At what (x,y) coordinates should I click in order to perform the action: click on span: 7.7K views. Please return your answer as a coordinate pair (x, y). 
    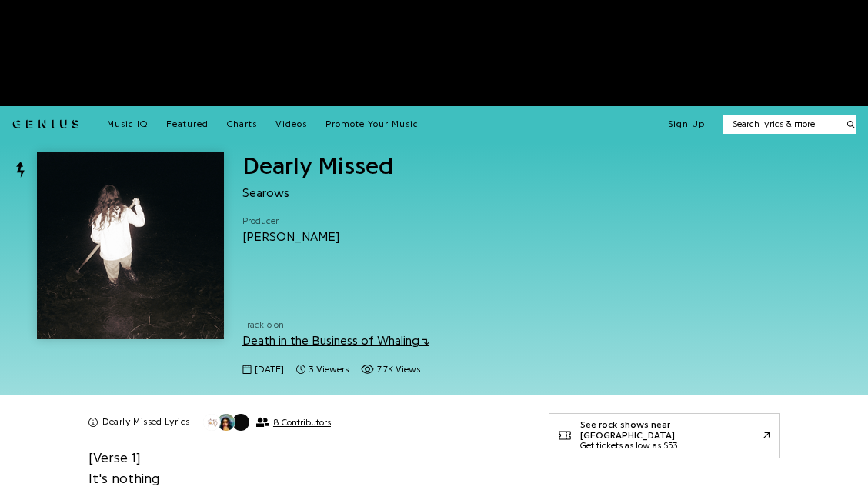
    Looking at the image, I should click on (399, 369).